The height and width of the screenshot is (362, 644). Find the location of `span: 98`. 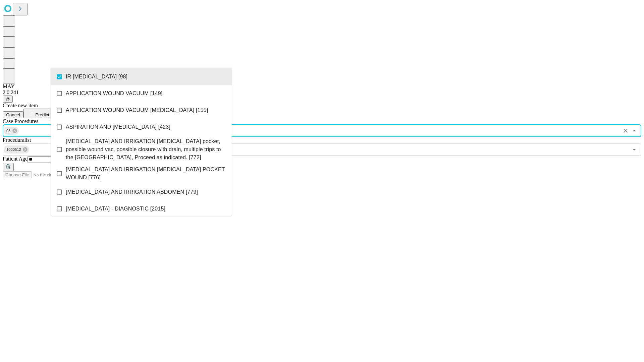

span: 98 is located at coordinates (8, 131).